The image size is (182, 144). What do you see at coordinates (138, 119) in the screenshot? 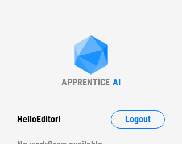
I see `button: Logout` at bounding box center [138, 119].